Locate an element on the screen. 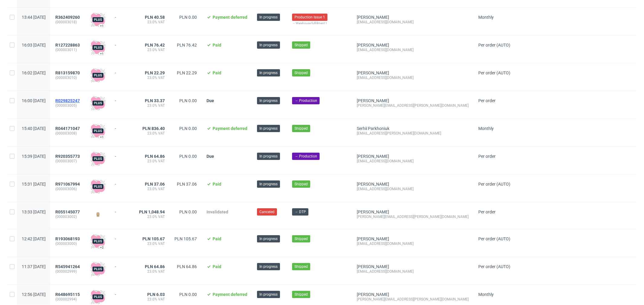  span: Payment deferred is located at coordinates (230, 129).